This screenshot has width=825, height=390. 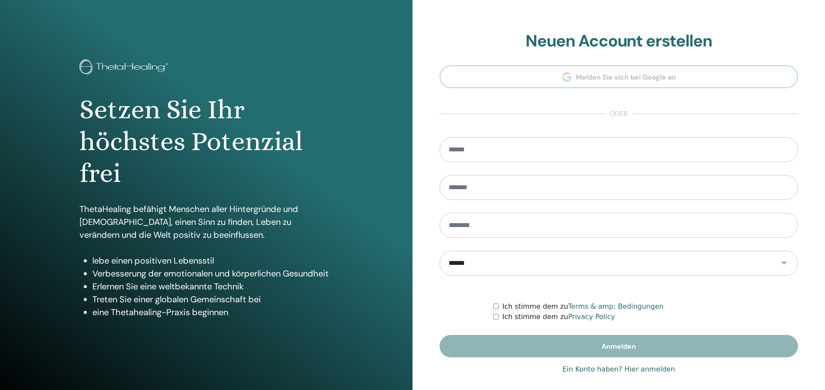 What do you see at coordinates (618, 114) in the screenshot?
I see `span: oder` at bounding box center [618, 114].